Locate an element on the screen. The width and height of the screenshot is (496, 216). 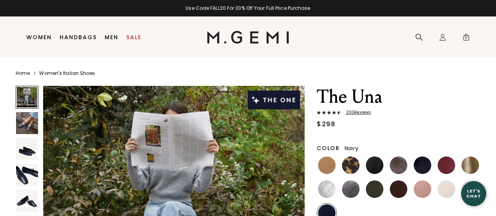
a: 200Reviews is located at coordinates (398, 113).